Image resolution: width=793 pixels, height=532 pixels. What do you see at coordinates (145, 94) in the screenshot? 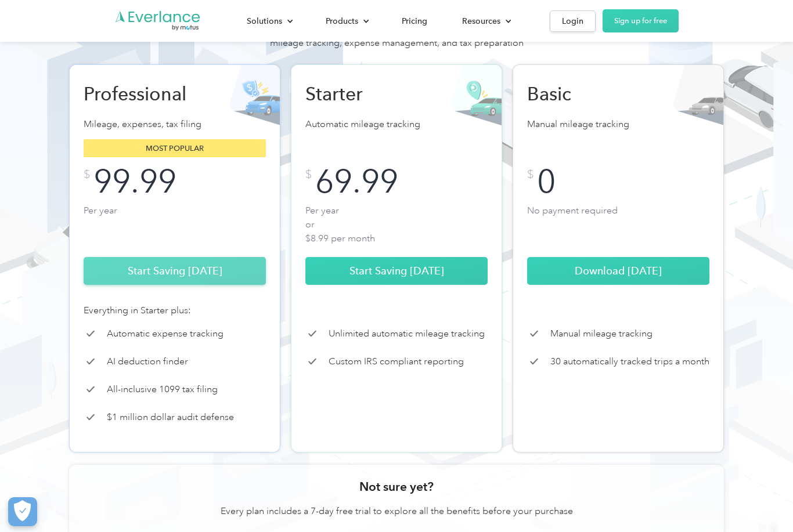
I see `h2: Professional` at bounding box center [145, 94].